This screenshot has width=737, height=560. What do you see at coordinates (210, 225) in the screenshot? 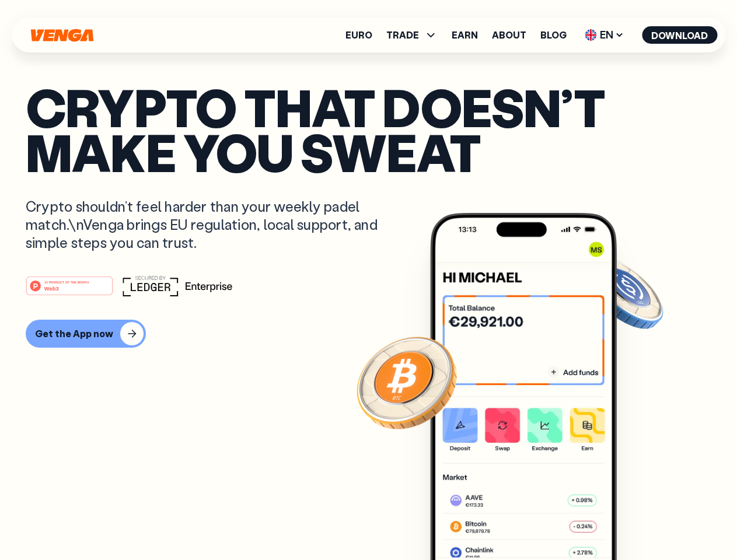
I see `p: Crypto shouldn’t feel harder than your weekly padel match.\nVenga brings EU regulation, local sup...` at bounding box center [210, 225].